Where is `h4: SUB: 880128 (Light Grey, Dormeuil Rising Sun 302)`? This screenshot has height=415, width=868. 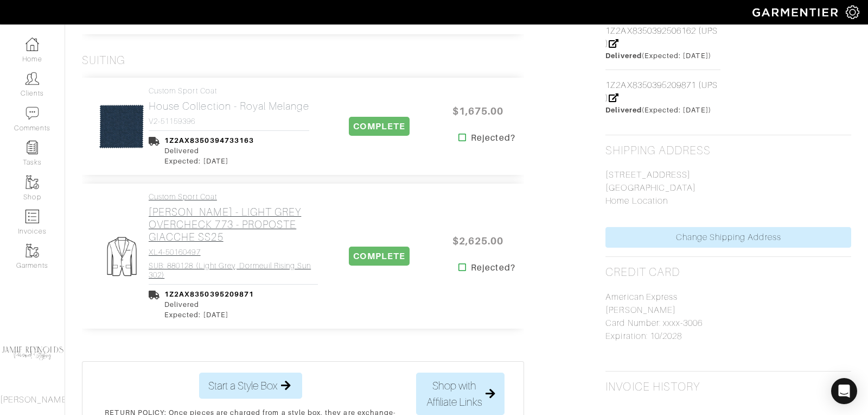 h4: SUB: 880128 (Light Grey, Dormeuil Rising Sun 302) is located at coordinates (233, 270).